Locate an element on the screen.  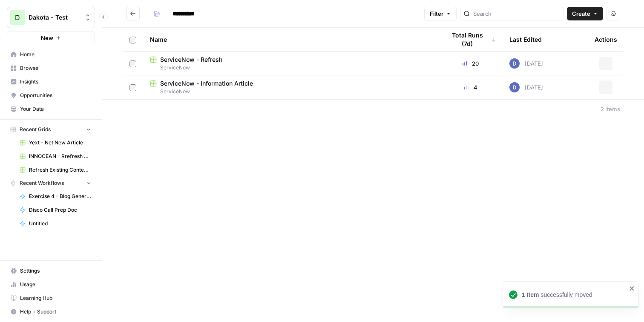
strong: 1 Item is located at coordinates (530, 295).